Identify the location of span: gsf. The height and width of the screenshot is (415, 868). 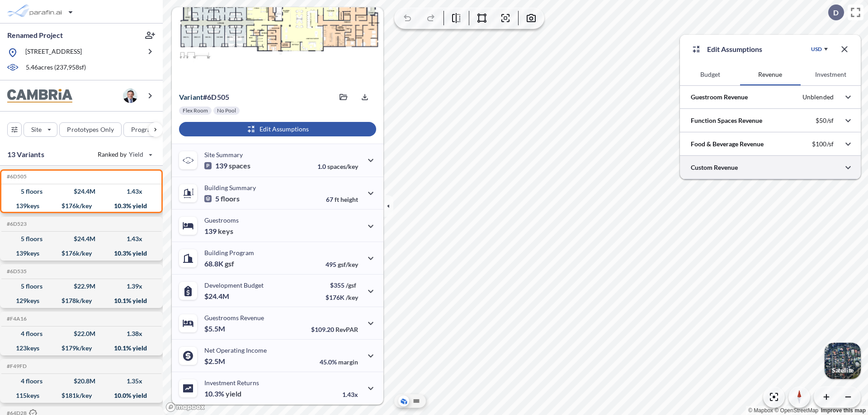
(229, 264).